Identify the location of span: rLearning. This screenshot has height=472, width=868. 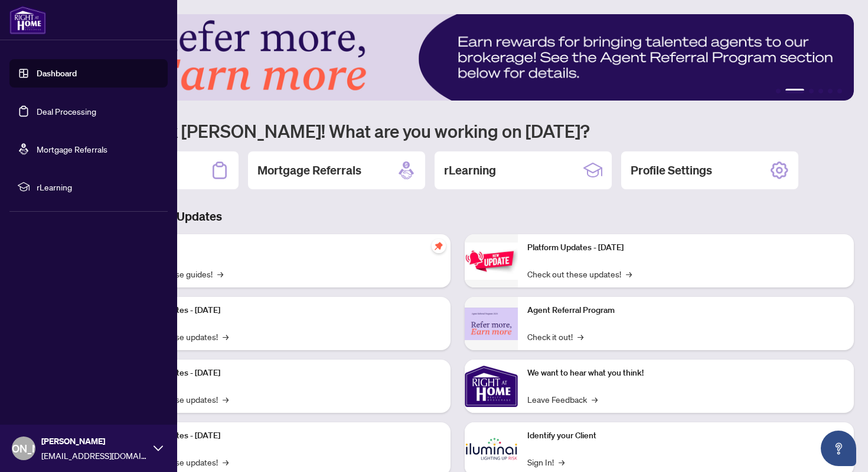
(98, 187).